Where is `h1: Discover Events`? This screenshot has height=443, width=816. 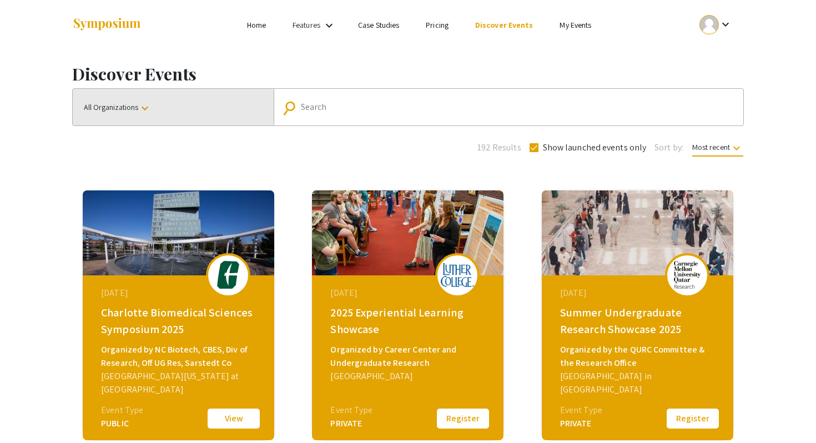 h1: Discover Events is located at coordinates (408, 74).